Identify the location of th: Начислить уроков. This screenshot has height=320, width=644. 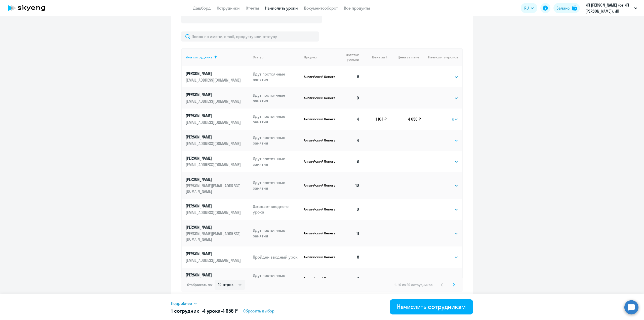
(442, 57).